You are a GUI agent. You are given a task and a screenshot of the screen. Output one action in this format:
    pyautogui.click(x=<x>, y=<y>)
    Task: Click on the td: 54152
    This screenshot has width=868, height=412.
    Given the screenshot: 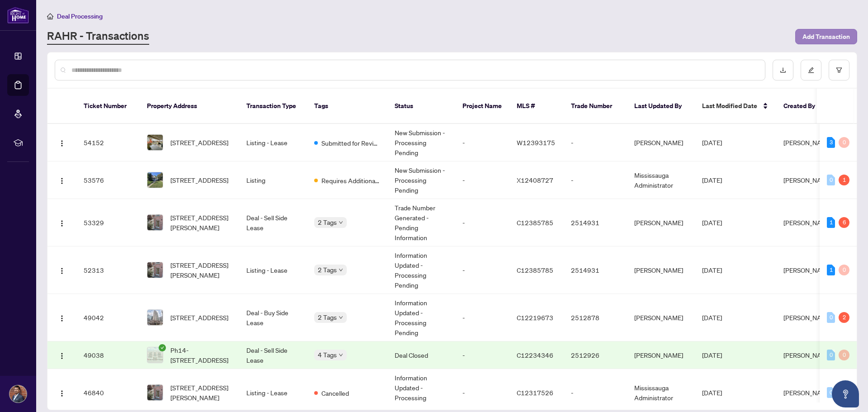 What is the action you would take?
    pyautogui.click(x=108, y=143)
    